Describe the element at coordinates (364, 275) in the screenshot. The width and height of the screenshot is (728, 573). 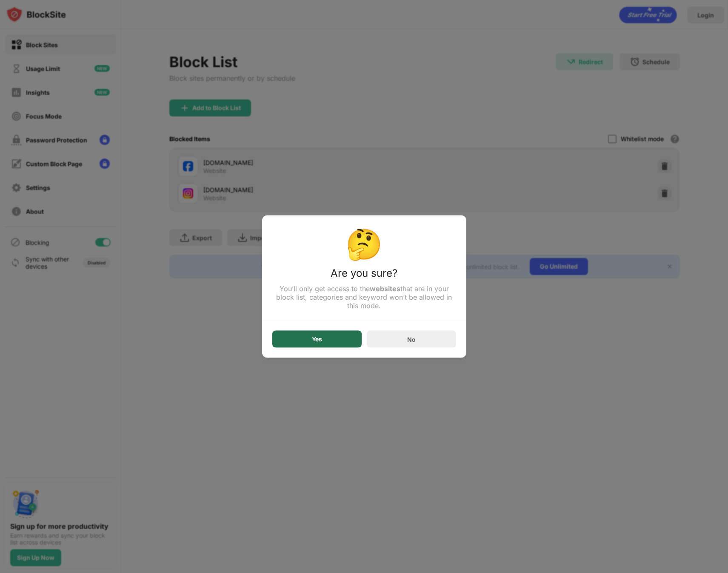
I see `div: Are you sure?` at that location.